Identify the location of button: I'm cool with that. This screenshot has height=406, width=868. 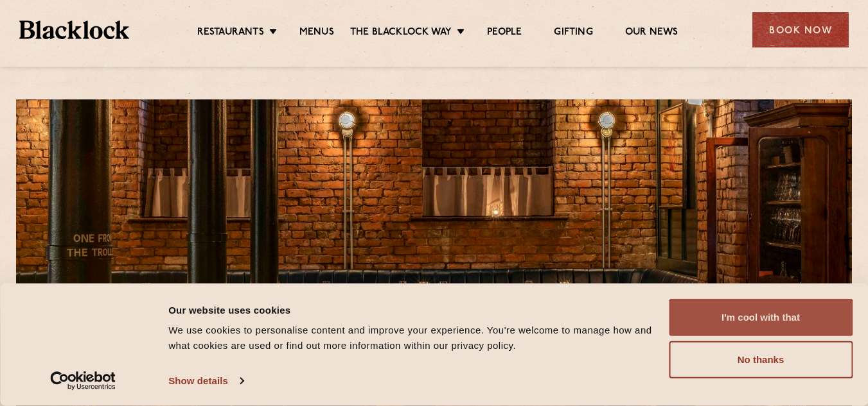
(760, 318).